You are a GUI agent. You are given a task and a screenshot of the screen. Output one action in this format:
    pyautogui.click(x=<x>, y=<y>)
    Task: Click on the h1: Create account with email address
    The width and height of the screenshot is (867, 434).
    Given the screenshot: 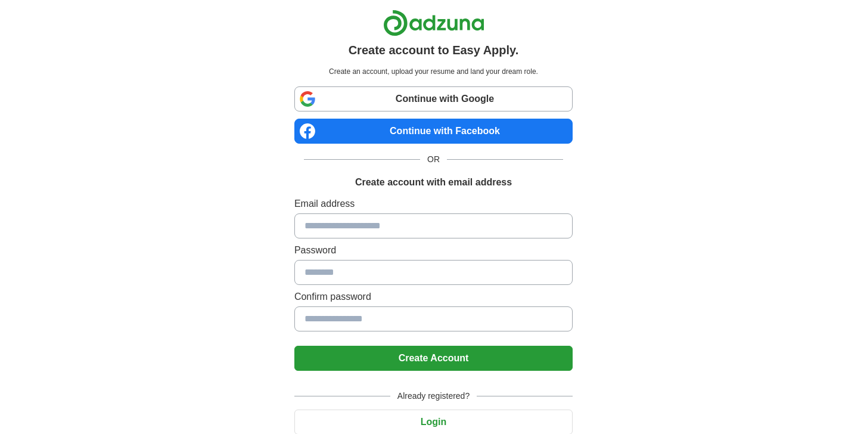 What is the action you would take?
    pyautogui.click(x=433, y=182)
    